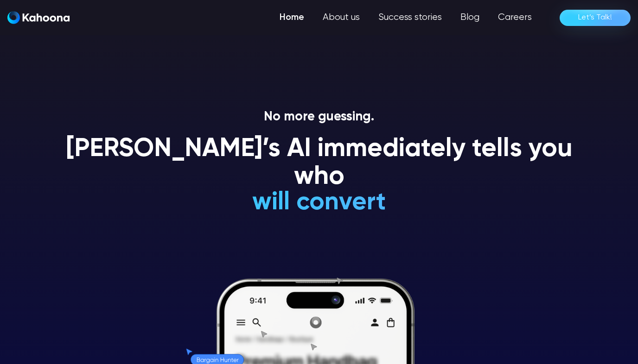 This screenshot has width=638, height=364. I want to click on div: Let’s Talk!, so click(594, 17).